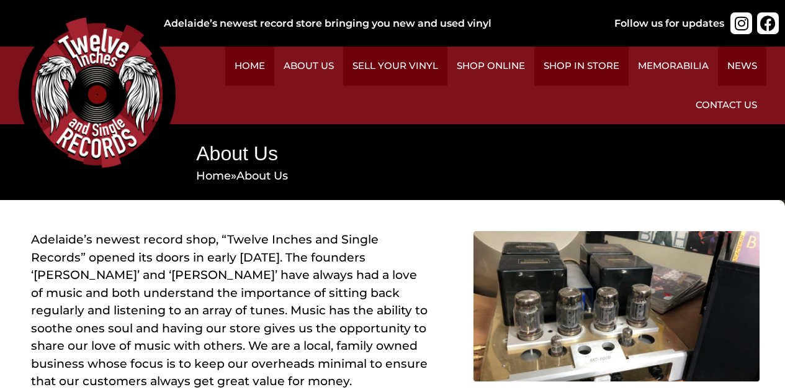 The width and height of the screenshot is (785, 392). What do you see at coordinates (673, 66) in the screenshot?
I see `a: Memorabilia` at bounding box center [673, 66].